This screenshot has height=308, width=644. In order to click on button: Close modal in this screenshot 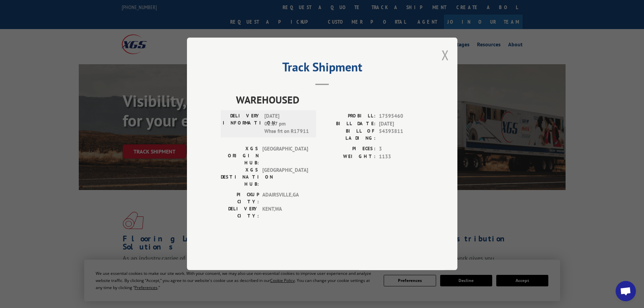, I will do `click(445, 55)`.